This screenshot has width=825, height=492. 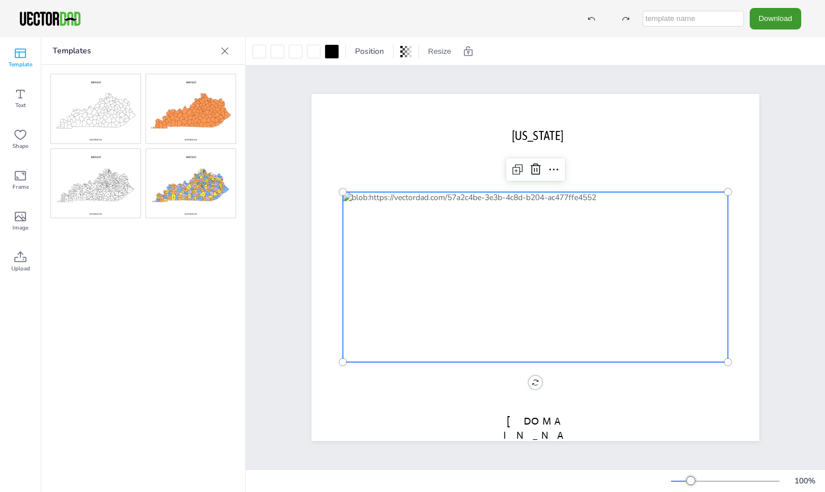 I want to click on input: template name, so click(x=693, y=19).